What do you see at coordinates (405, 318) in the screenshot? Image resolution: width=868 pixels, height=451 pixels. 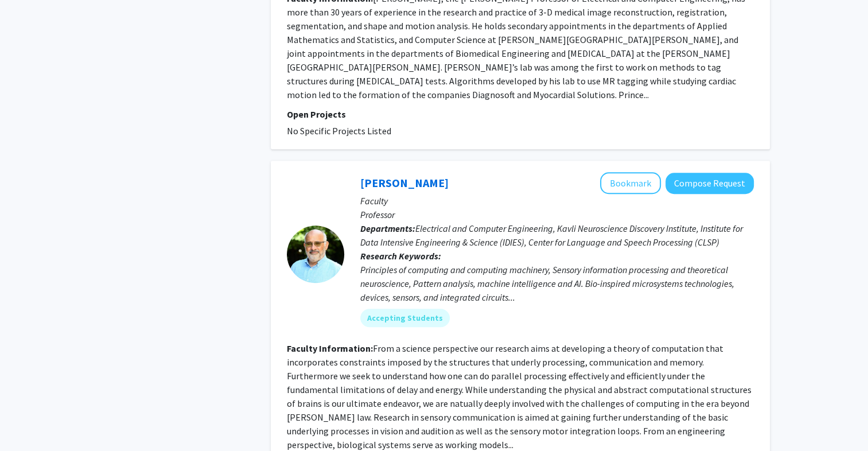 I see `mat-chip: Accepting Students` at bounding box center [405, 318].